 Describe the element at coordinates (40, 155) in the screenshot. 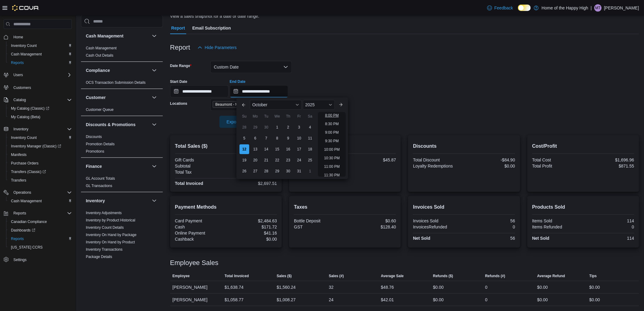

I see `button: Manifests` at that location.